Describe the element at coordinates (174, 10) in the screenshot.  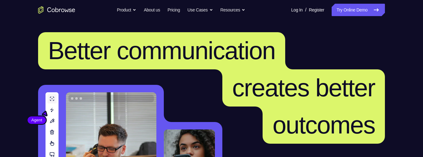
I see `a: Pricing` at that location.